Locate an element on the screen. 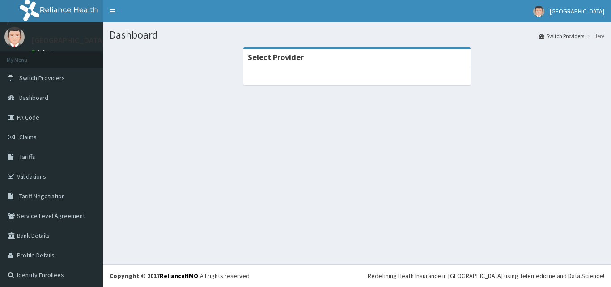 This screenshot has width=611, height=287. li: Here is located at coordinates (595, 36).